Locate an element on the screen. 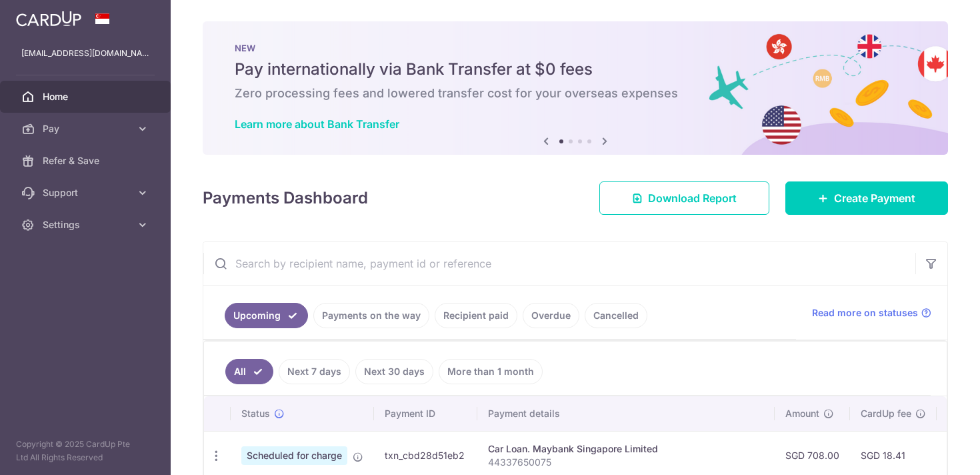  span: Settings is located at coordinates (86, 225).